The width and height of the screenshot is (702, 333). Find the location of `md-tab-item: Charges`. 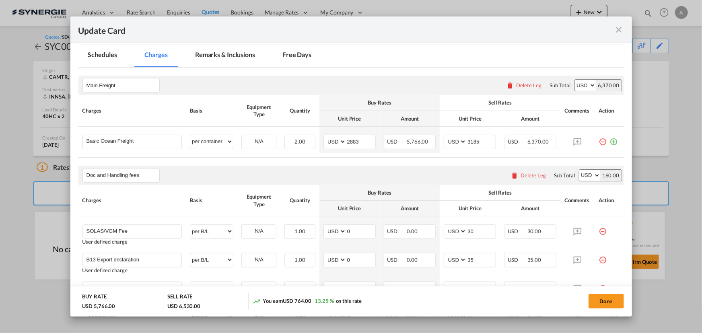

md-tab-item: Charges is located at coordinates (156, 56).